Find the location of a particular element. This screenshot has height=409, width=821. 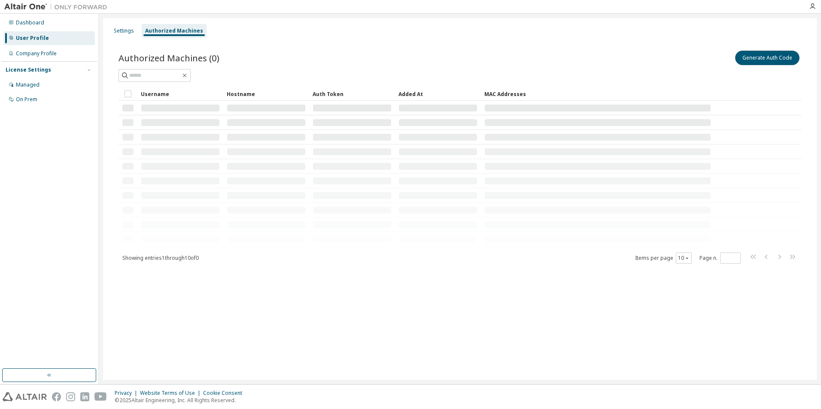

img: Altair One is located at coordinates (58, 7).